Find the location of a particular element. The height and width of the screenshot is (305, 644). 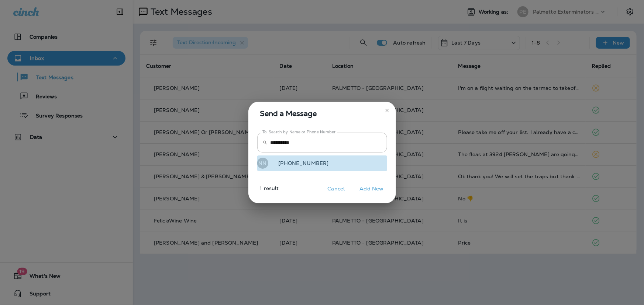

span: Send a Message is located at coordinates (324, 113).